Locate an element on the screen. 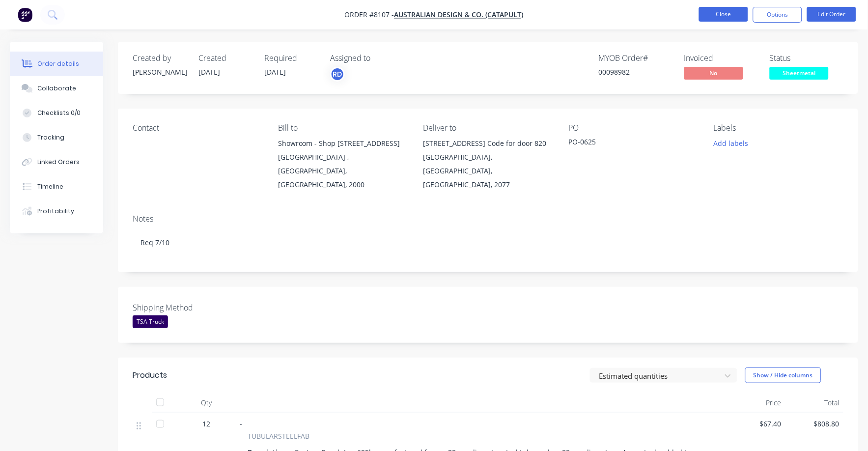 Image resolution: width=868 pixels, height=451 pixels. div: Collaborate is located at coordinates (56, 89).